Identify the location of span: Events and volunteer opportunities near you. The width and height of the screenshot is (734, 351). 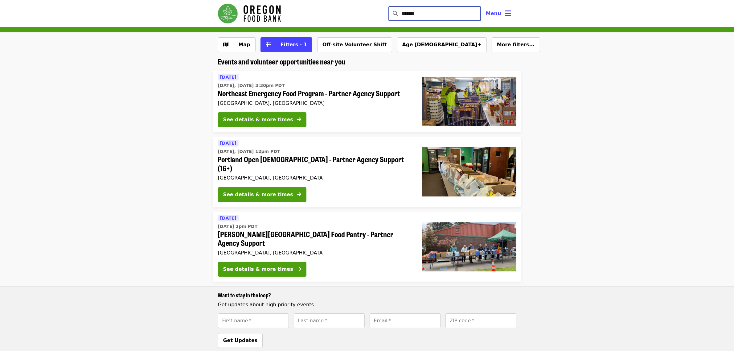
(282, 61).